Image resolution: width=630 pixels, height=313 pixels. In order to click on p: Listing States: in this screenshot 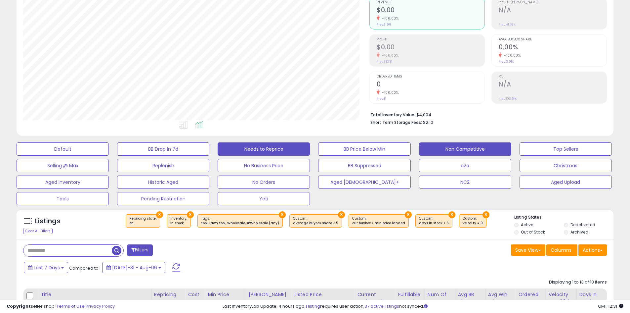, I will do `click(564, 217)`.